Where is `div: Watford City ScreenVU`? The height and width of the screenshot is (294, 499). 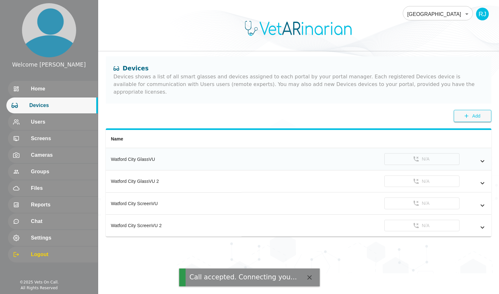 div: Watford City ScreenVU is located at coordinates (174, 203).